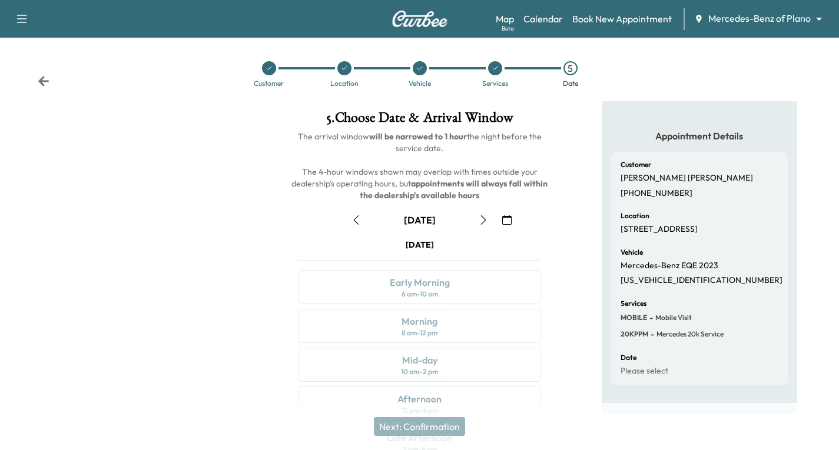  What do you see at coordinates (543, 19) in the screenshot?
I see `a: Calendar` at bounding box center [543, 19].